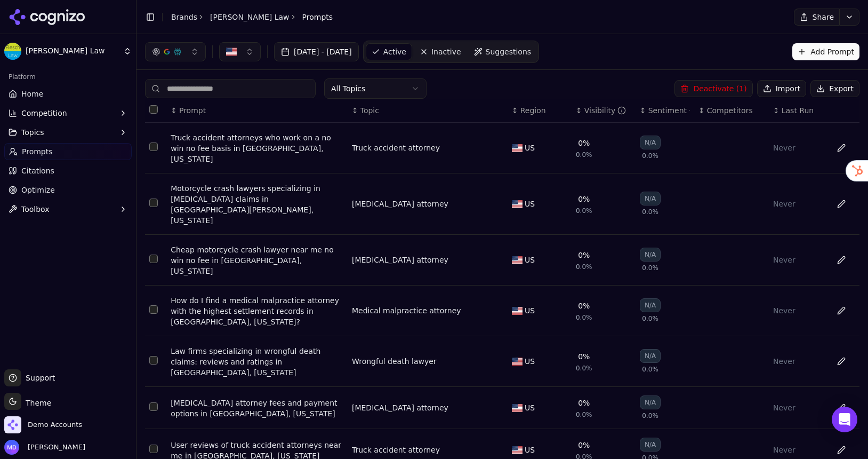 The height and width of the screenshot is (459, 868). What do you see at coordinates (32, 132) in the screenshot?
I see `span: Topics` at bounding box center [32, 132].